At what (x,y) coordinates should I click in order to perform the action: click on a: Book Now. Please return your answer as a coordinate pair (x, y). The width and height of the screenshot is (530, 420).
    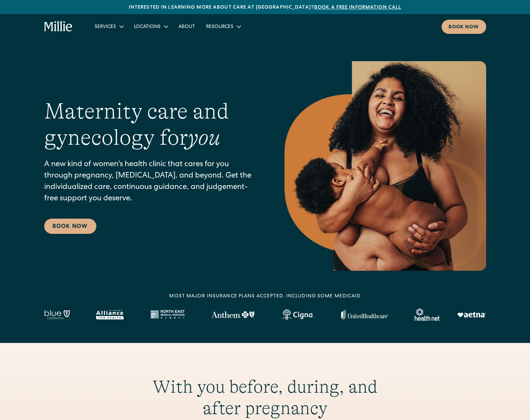
    Looking at the image, I should click on (70, 226).